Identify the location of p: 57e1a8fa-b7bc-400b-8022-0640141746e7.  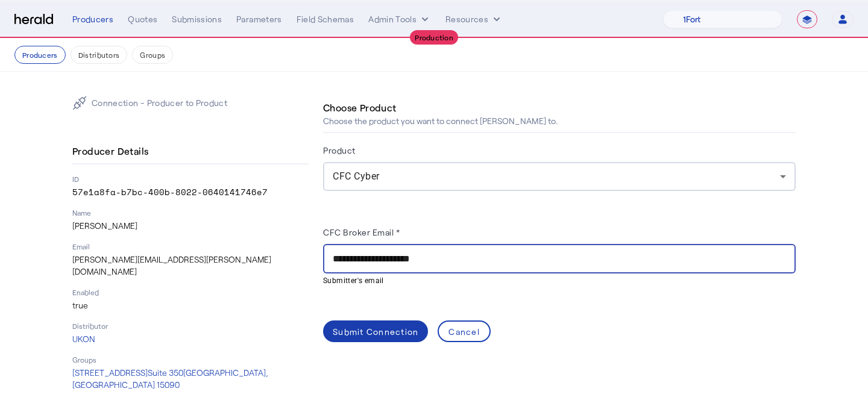
(191, 192).